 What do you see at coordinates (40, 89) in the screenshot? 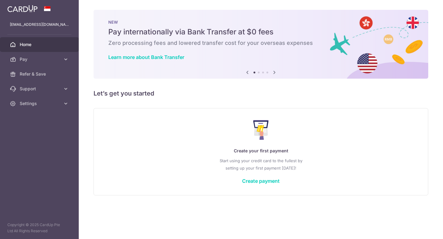
I see `span: Support` at bounding box center [40, 89].